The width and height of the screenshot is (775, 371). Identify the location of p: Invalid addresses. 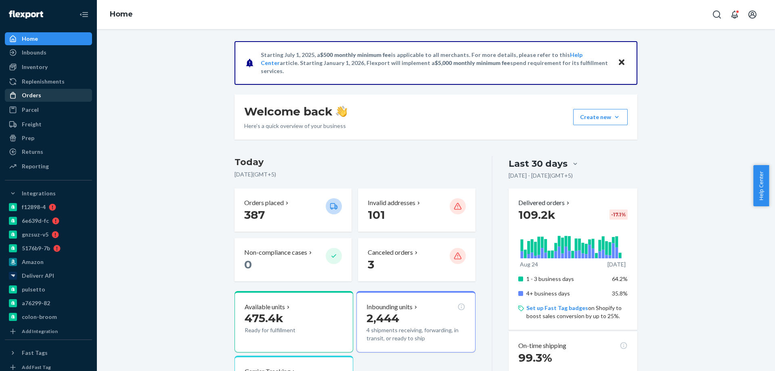
(392, 203).